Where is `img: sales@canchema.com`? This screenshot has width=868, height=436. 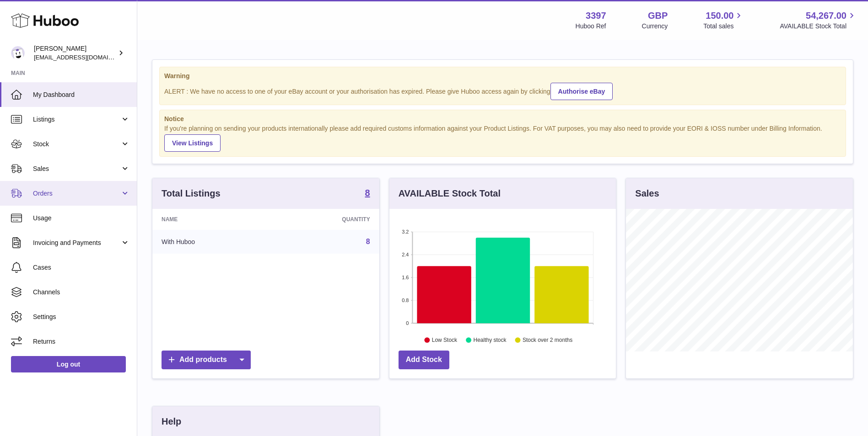
img: sales@canchema.com is located at coordinates (18, 53).